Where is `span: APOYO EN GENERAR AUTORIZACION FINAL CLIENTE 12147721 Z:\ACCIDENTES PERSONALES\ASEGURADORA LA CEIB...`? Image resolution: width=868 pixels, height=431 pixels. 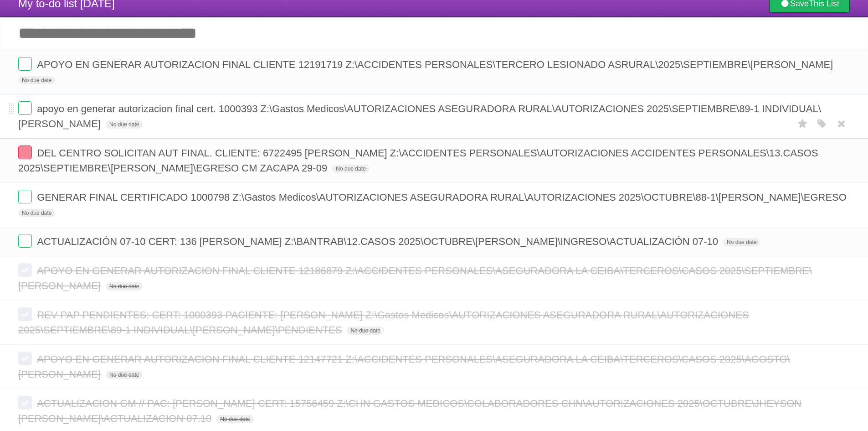 span: APOYO EN GENERAR AUTORIZACION FINAL CLIENTE 12147721 Z:\ACCIDENTES PERSONALES\ASEGURADORA LA CEIB... is located at coordinates (404, 367).